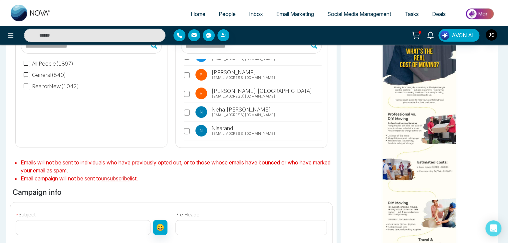 The height and width of the screenshot is (243, 508). What do you see at coordinates (459, 35) in the screenshot?
I see `button: AVON AI` at bounding box center [459, 35].